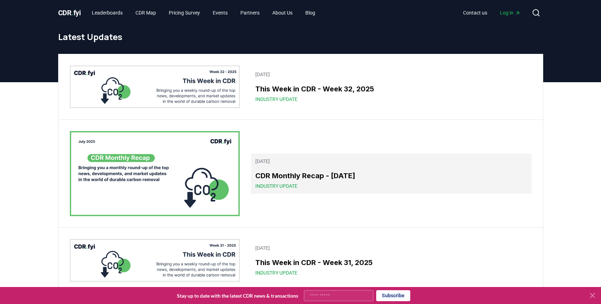 The height and width of the screenshot is (304, 601). I want to click on a: Log in, so click(510, 13).